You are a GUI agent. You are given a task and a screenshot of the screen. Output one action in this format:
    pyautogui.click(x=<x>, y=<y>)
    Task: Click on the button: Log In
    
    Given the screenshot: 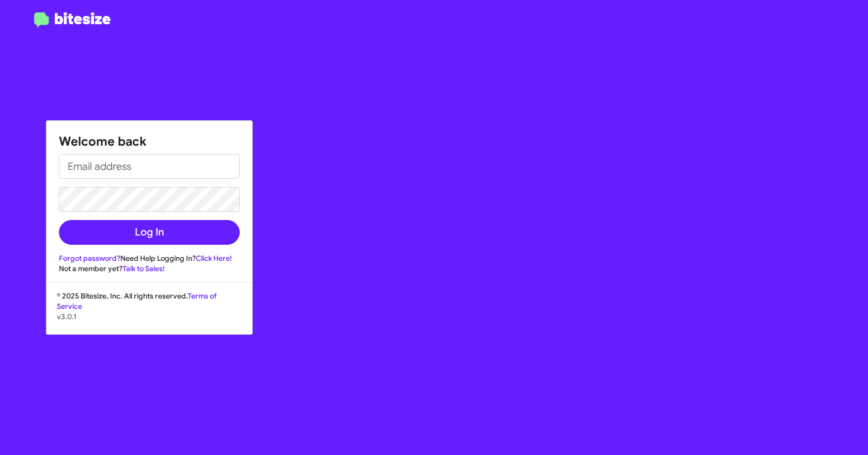 What is the action you would take?
    pyautogui.click(x=150, y=232)
    